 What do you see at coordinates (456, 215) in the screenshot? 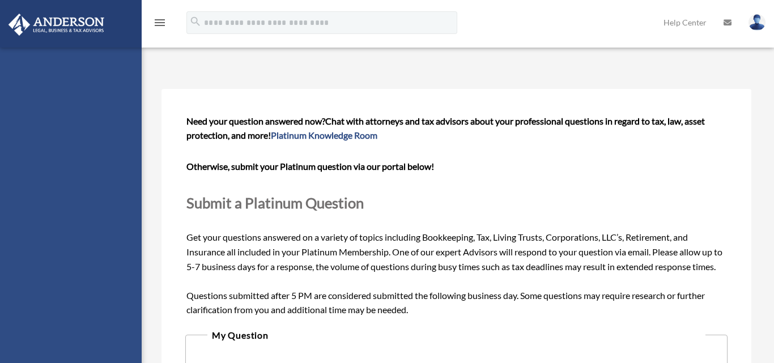
I see `span: Get your questions answered on a variety of topics including Bookkeeping, Tax, Living Trusts, Cor...` at bounding box center [456, 215].